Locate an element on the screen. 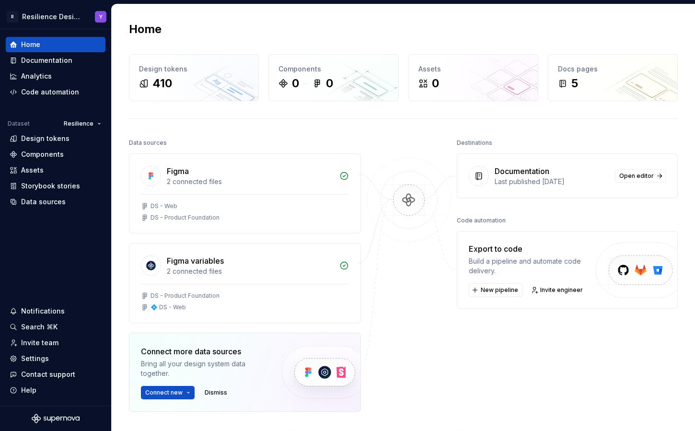 Image resolution: width=695 pixels, height=431 pixels. div: Docs pages is located at coordinates (612, 69).